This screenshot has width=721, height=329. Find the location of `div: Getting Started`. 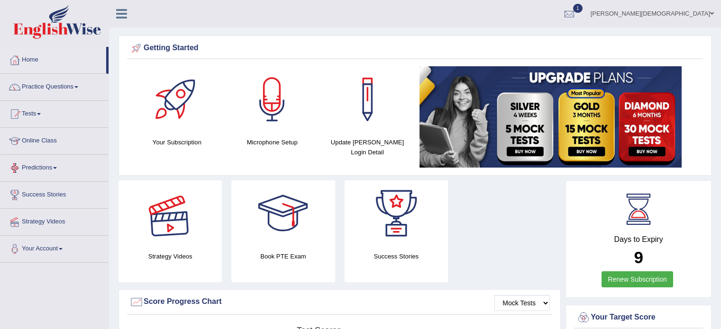

div: Getting Started is located at coordinates (415, 48).